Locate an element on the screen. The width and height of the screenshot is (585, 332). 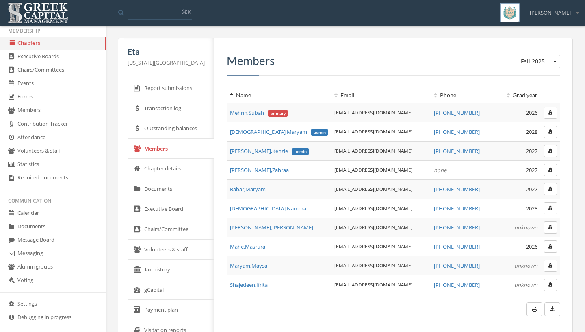
a: Documents is located at coordinates (171, 189).